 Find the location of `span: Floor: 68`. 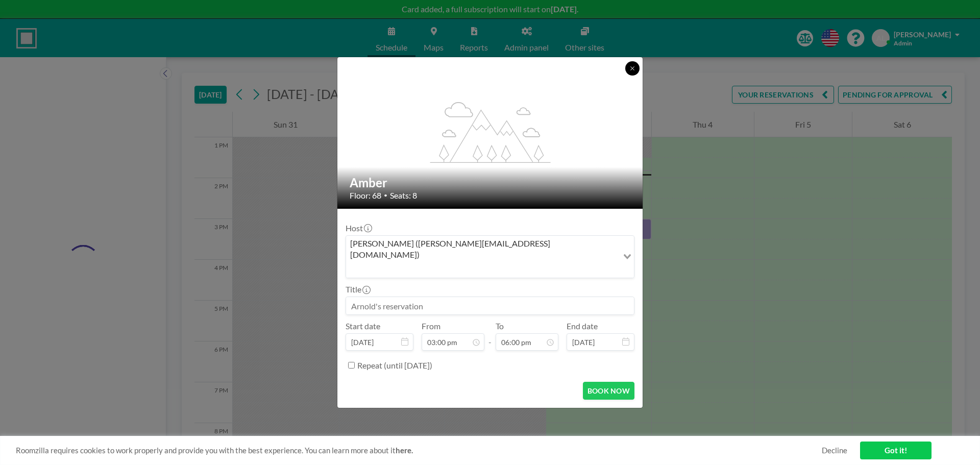

span: Floor: 68 is located at coordinates (366, 196).